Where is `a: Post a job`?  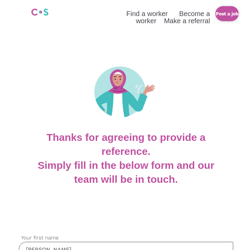
a: Post a job is located at coordinates (227, 14).